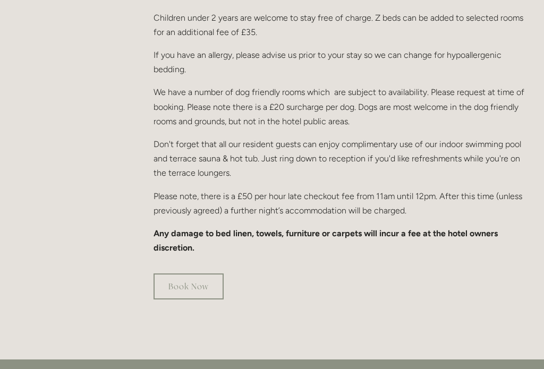  I want to click on p: Don't forget that all our resident guests can enjoy complimentary use of our indoor swimming pool..., so click(340, 159).